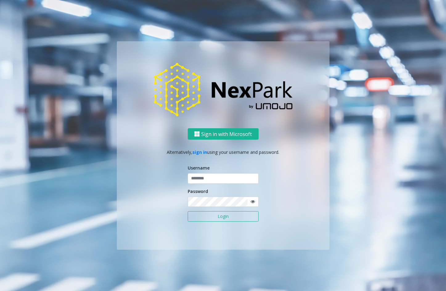 The width and height of the screenshot is (446, 291). What do you see at coordinates (223, 152) in the screenshot?
I see `p: Alternatively, using your username and password.` at bounding box center [223, 152].